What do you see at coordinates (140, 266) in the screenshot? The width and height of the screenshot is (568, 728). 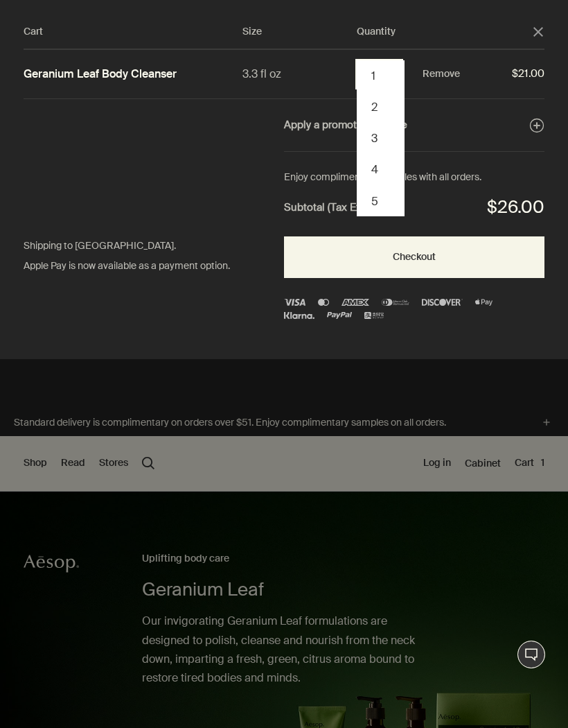 I see `div: Apple Pay is now available as a payment option.` at bounding box center [140, 266].